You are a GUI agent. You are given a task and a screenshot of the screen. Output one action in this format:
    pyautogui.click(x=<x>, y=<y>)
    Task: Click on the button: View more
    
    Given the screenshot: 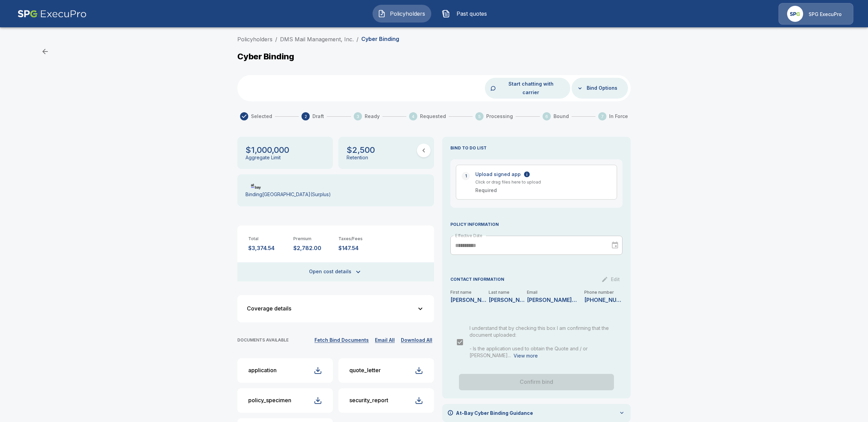 What is the action you would take?
    pyautogui.click(x=525, y=356)
    